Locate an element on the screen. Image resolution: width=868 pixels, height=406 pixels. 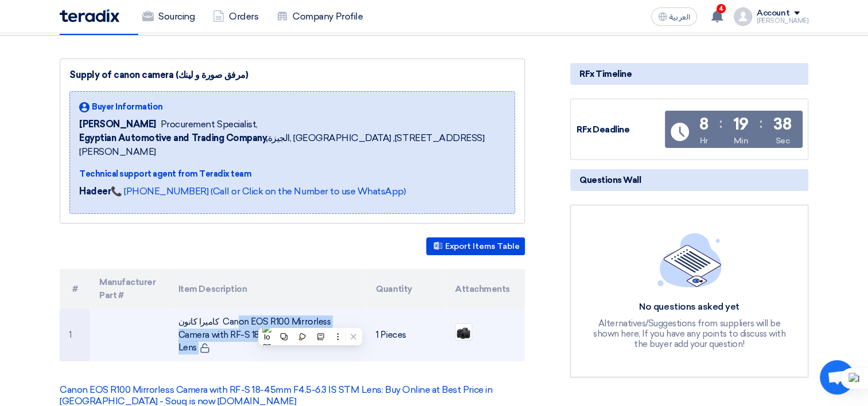
th: Manufacturer Part # is located at coordinates (130, 288).